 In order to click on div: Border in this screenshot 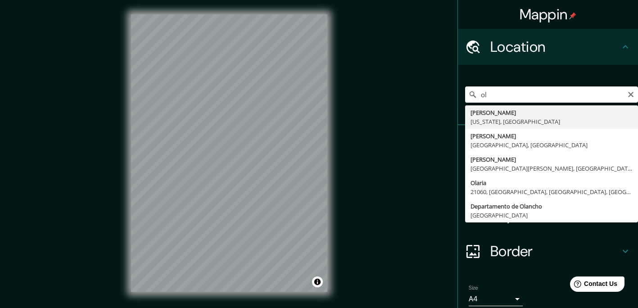, I will do `click(548, 251)`.